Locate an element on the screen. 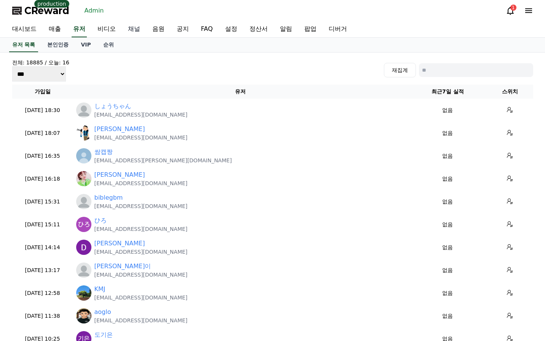 This screenshot has width=545, height=341. a: 비디오 is located at coordinates (107, 29).